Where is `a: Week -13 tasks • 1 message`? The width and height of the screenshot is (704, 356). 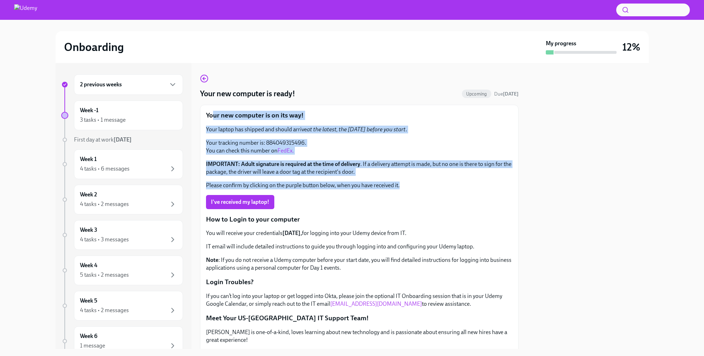
a: Week -13 tasks • 1 message is located at coordinates (122, 115).